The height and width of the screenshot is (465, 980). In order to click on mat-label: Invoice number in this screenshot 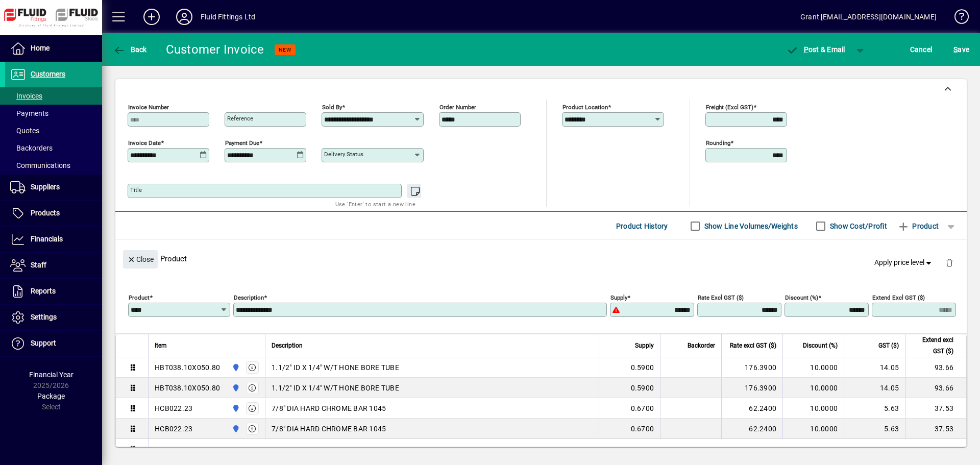, I will do `click(148, 107)`.